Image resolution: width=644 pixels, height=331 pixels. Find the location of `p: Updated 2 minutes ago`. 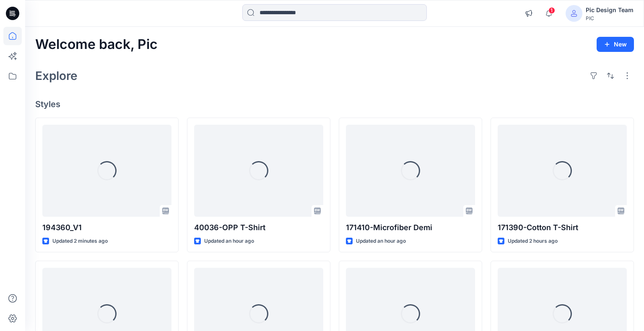

p: Updated 2 minutes ago is located at coordinates (80, 241).